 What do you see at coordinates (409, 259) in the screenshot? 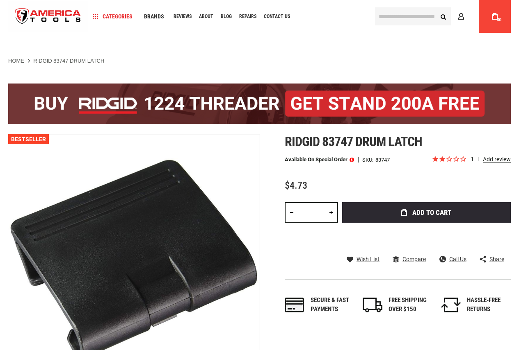
I see `a: Compare` at bounding box center [409, 259].